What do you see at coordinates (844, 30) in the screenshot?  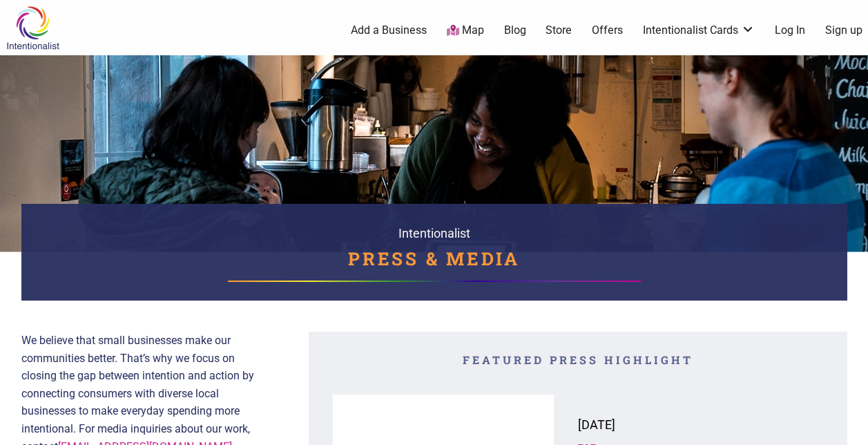 I see `a: Sign up` at bounding box center [844, 30].